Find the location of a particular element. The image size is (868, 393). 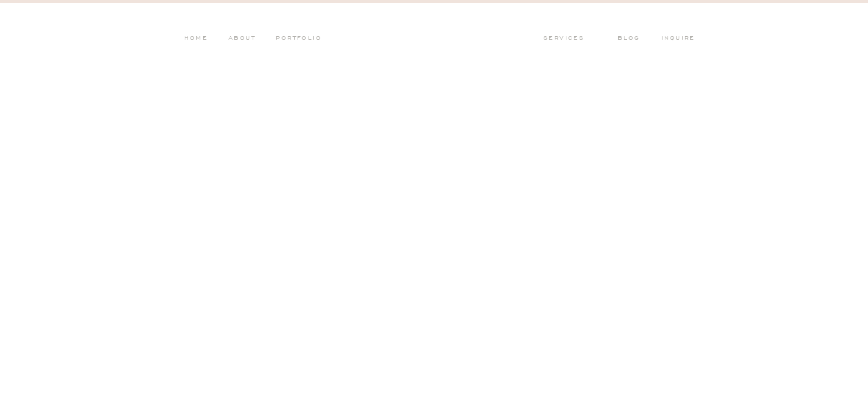

nav: blog is located at coordinates (633, 39).